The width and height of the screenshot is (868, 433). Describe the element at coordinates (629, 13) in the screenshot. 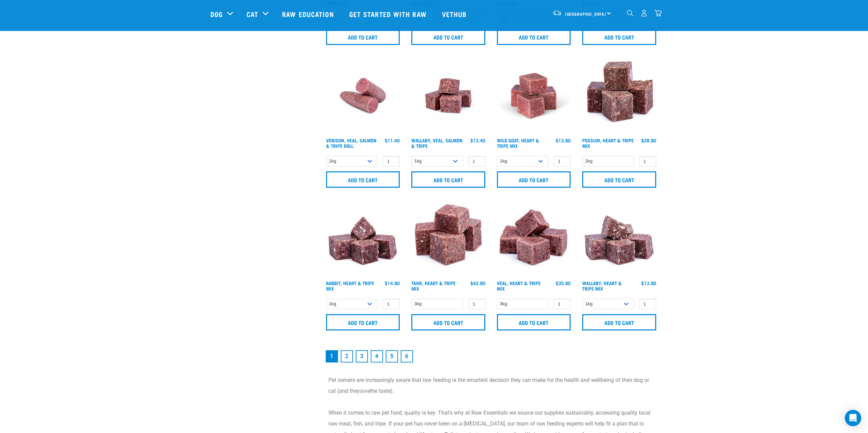

I see `img: home-icon-1@2x.png` at that location.